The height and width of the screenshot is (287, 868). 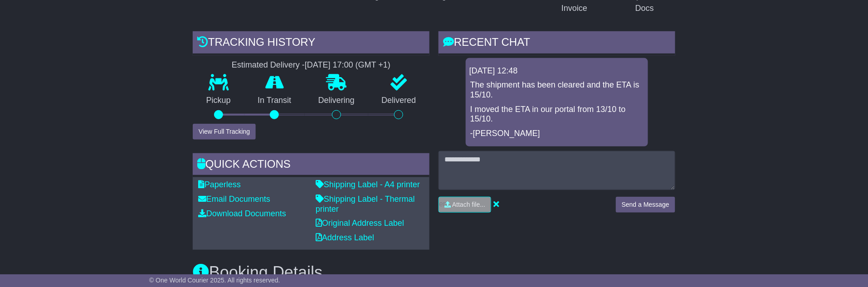 What do you see at coordinates (557, 114) in the screenshot?
I see `p: I moved the ETA in our portal from 13/10 to 15/10.` at bounding box center [557, 114].